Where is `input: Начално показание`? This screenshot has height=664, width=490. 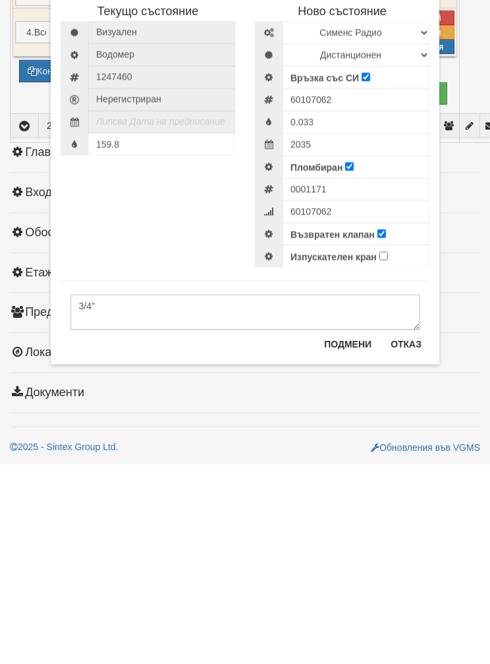
input: Начално показание is located at coordinates (355, 322).